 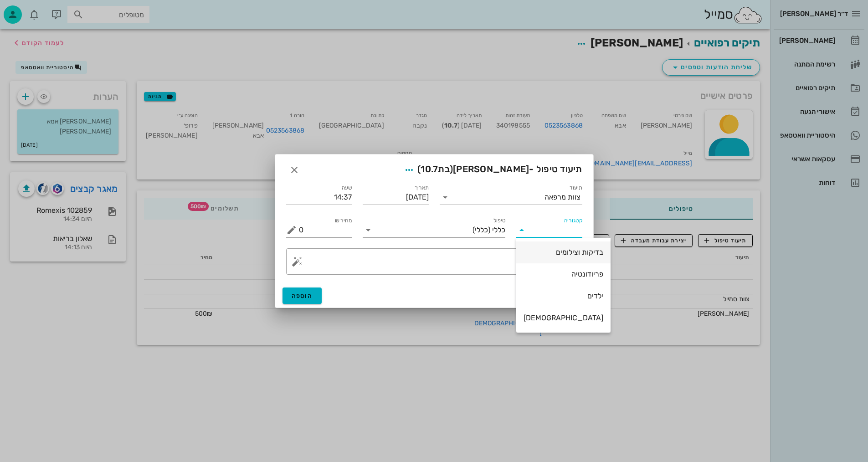 What do you see at coordinates (563, 296) in the screenshot?
I see `div: ילדים` at bounding box center [563, 296].